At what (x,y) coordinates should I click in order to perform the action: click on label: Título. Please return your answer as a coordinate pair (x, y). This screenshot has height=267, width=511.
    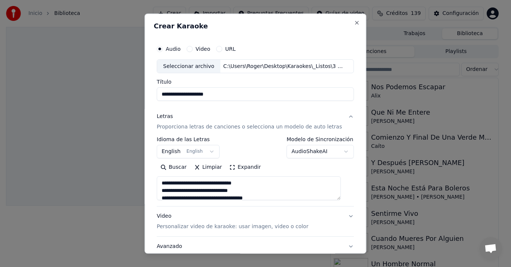
    Looking at the image, I should click on (255, 82).